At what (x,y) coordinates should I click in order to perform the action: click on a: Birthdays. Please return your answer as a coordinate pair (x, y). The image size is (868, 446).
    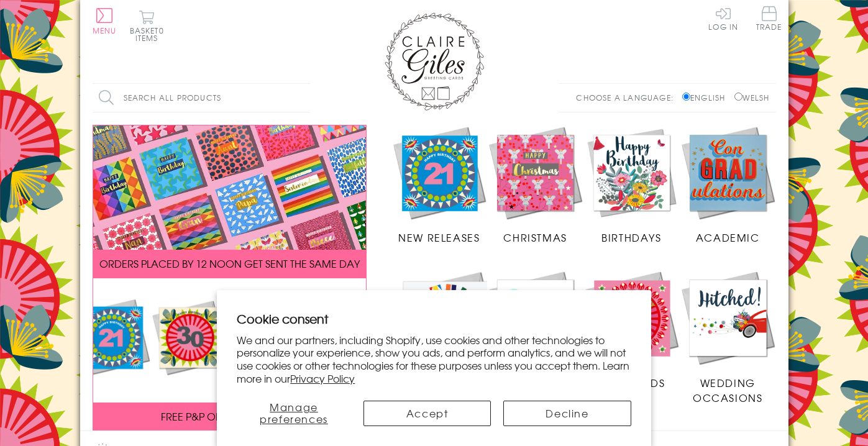
    Looking at the image, I should click on (631, 185).